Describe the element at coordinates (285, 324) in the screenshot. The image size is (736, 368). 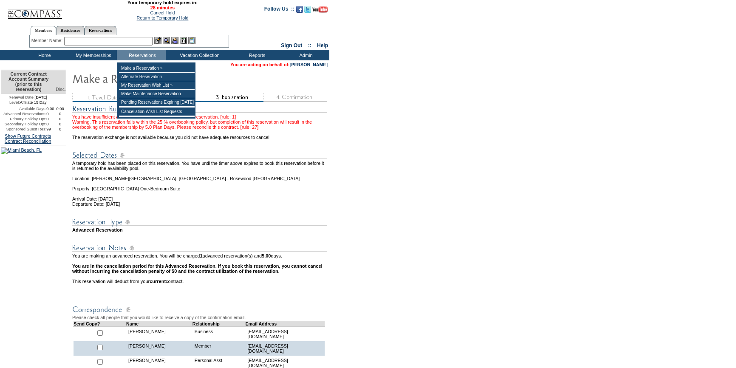
I see `td: Email Address` at that location.